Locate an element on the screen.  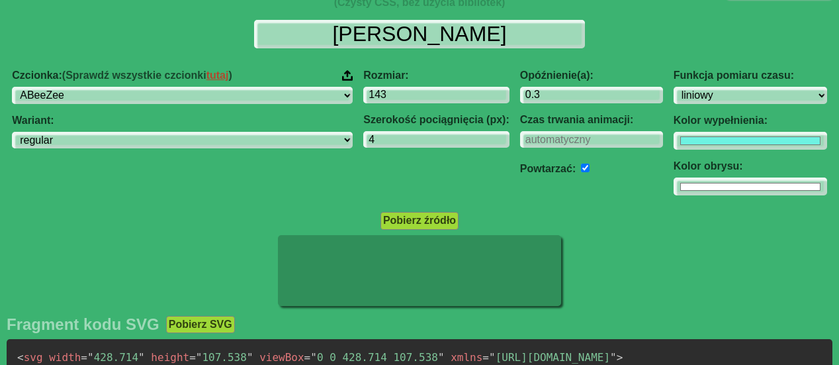
font: Wariant: is located at coordinates (32, 120).